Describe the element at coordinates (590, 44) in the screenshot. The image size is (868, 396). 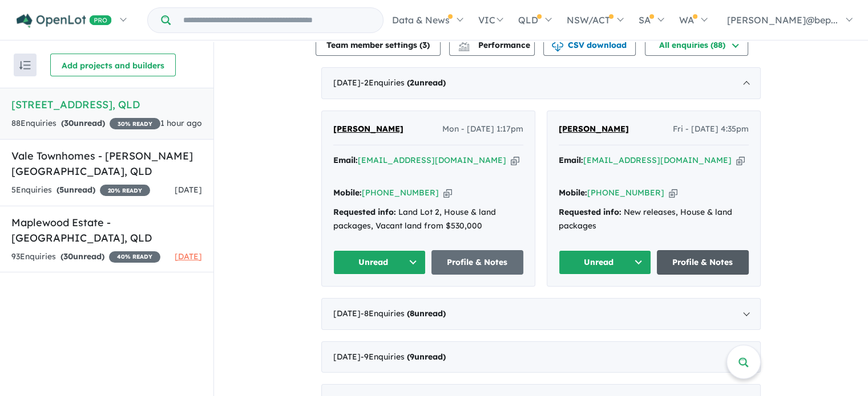
I see `button: CSV download` at that location.